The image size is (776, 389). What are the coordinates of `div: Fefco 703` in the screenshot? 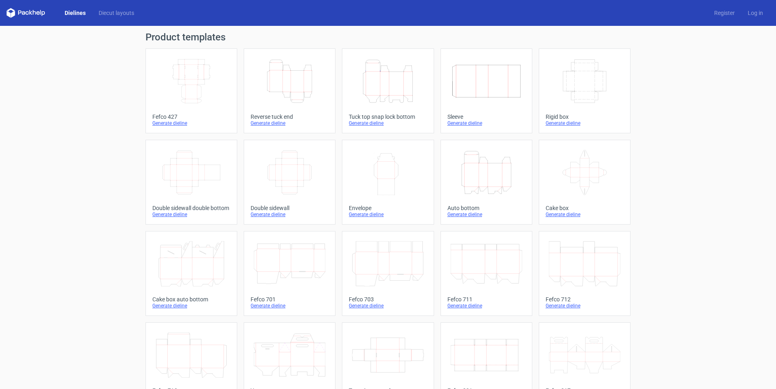 It's located at (387, 299).